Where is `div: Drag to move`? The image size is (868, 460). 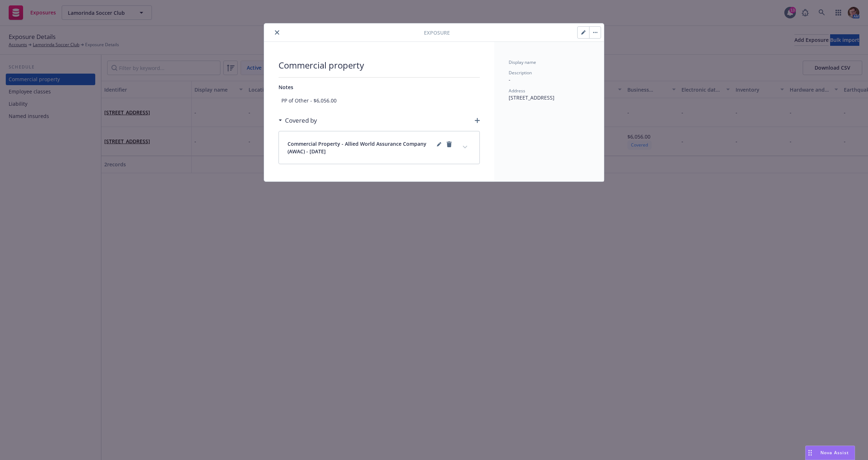 div: Drag to move is located at coordinates (810, 453).